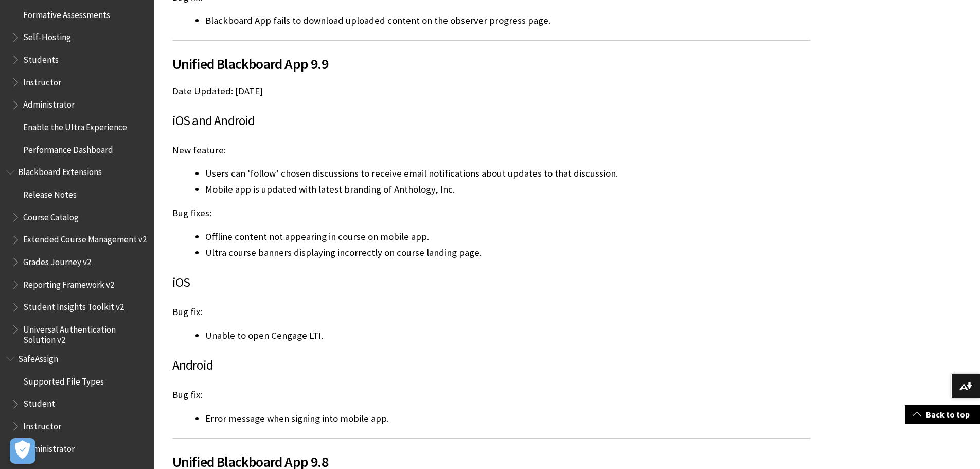  Describe the element at coordinates (491, 366) in the screenshot. I see `h3: Android` at that location.